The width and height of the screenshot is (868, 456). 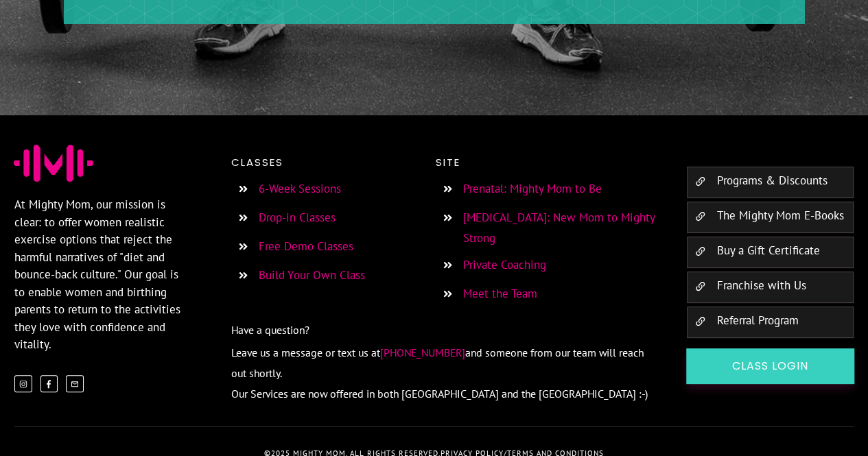 What do you see at coordinates (270, 330) in the screenshot?
I see `span: Have a question?` at bounding box center [270, 330].